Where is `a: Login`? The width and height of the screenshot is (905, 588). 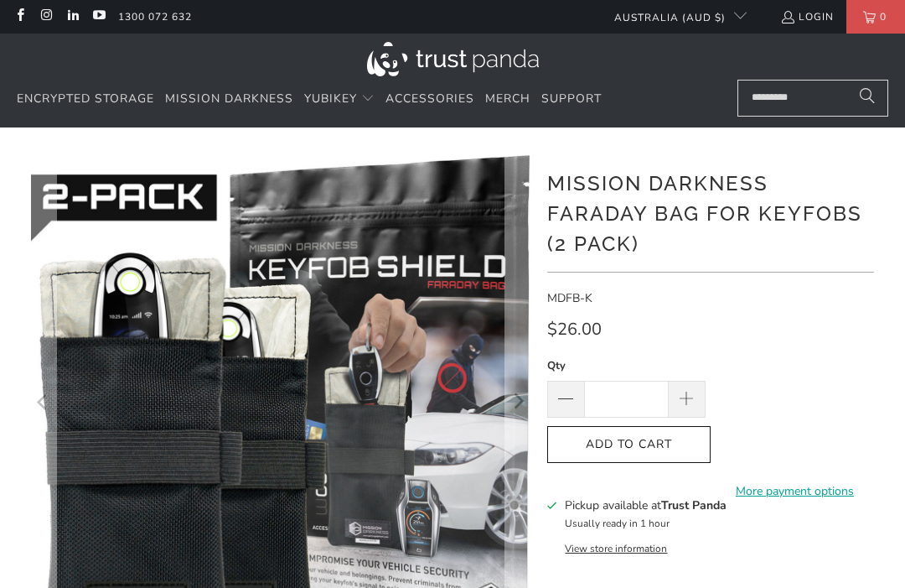
a: Login is located at coordinates (807, 17).